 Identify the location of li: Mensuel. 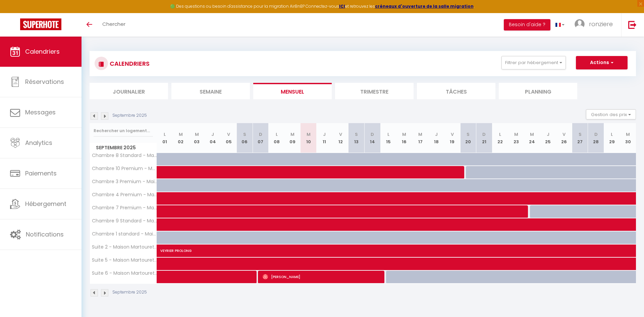
(292, 91).